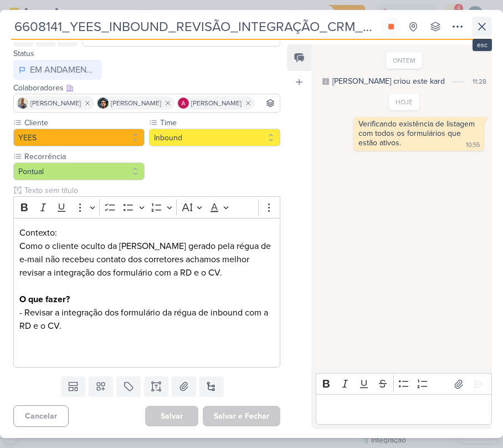  Describe the element at coordinates (23, 103) in the screenshot. I see `img: Iara Santos` at that location.